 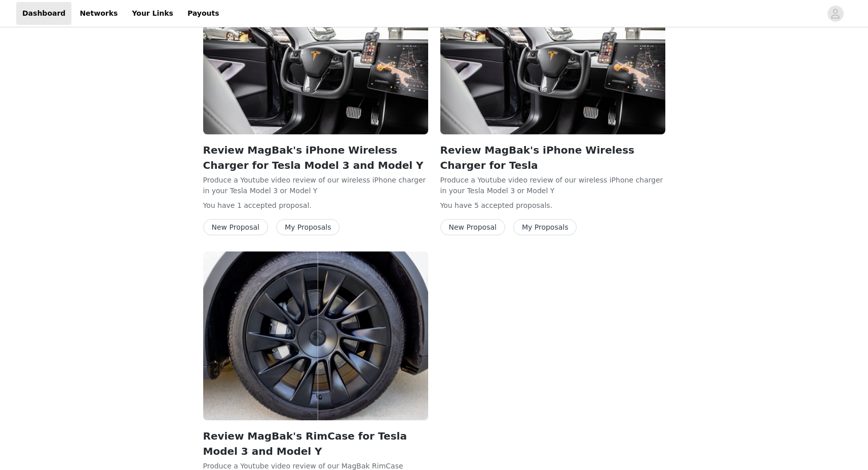 What do you see at coordinates (43, 13) in the screenshot?
I see `a: Dashboard` at bounding box center [43, 13].